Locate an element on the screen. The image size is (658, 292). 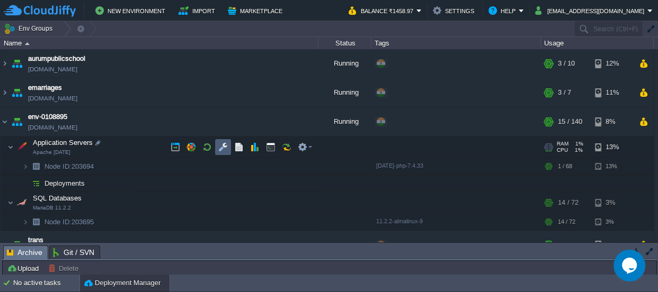
button: Delete is located at coordinates (65, 269).